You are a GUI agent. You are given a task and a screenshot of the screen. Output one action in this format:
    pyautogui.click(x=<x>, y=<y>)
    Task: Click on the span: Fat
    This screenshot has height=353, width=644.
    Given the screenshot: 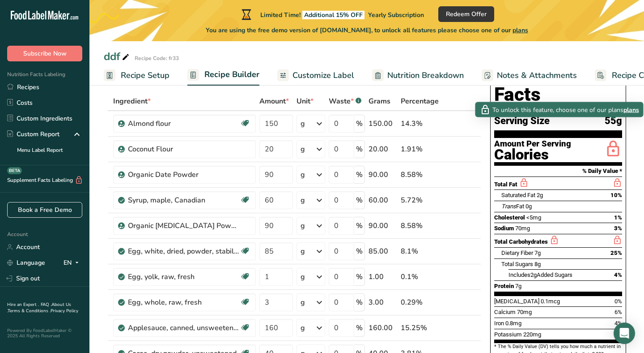 What is the action you would take?
    pyautogui.click(x=513, y=206)
    